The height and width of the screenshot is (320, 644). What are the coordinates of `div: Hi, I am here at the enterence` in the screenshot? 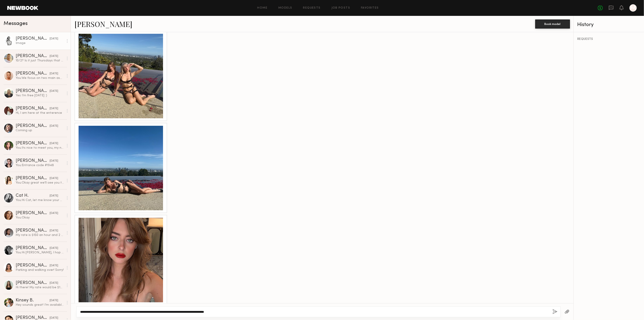 It's located at (40, 113).